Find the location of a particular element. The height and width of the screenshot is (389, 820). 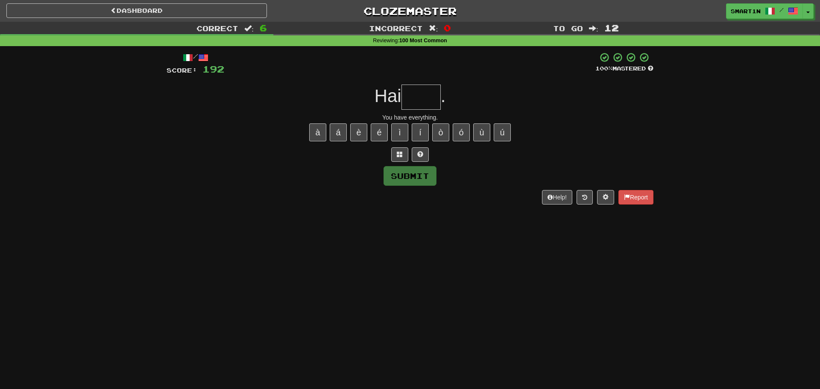

button: Switch sentence to multiple choice alt+p is located at coordinates (400, 155).